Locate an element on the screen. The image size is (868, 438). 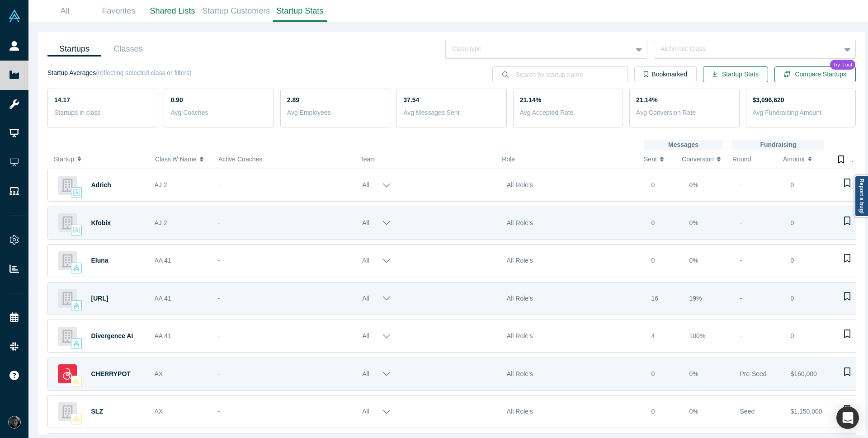
a: Favorites is located at coordinates (118, 11).